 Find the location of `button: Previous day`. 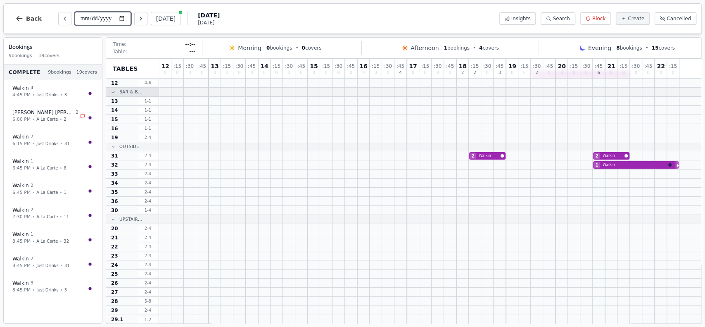

button: Previous day is located at coordinates (65, 19).